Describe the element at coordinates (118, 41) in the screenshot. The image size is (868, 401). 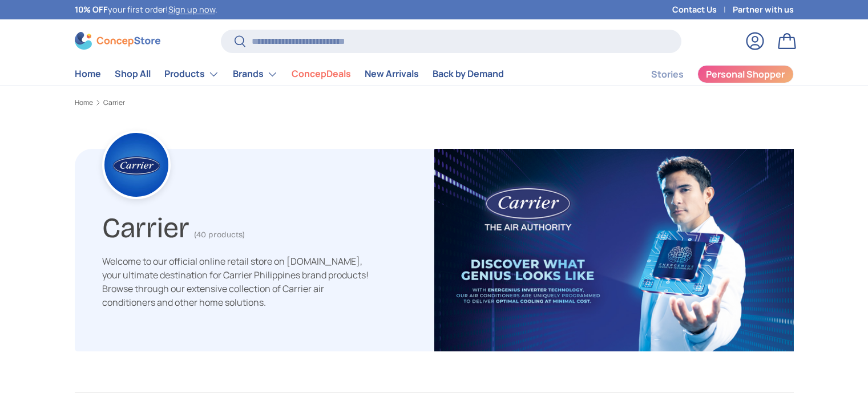
I see `a: ConcepStore` at that location.